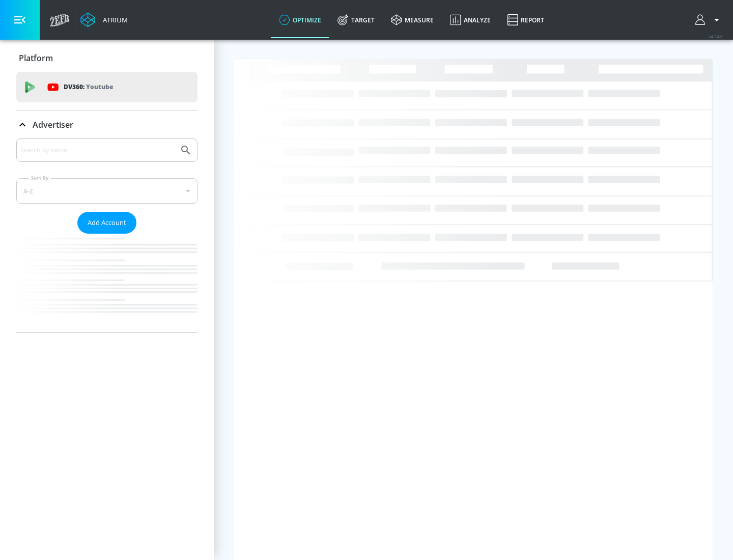  What do you see at coordinates (113, 20) in the screenshot?
I see `div: Atrium` at bounding box center [113, 20].